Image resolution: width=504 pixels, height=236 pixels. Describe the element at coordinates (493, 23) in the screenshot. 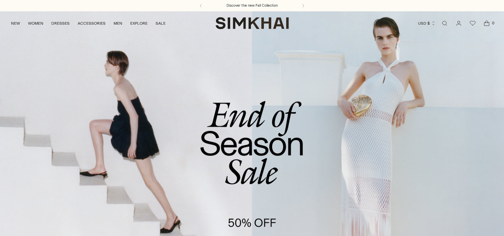

I see `span: 0` at that location.